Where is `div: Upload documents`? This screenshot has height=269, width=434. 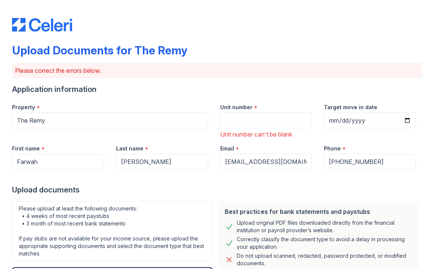 div: Upload documents is located at coordinates (217, 190).